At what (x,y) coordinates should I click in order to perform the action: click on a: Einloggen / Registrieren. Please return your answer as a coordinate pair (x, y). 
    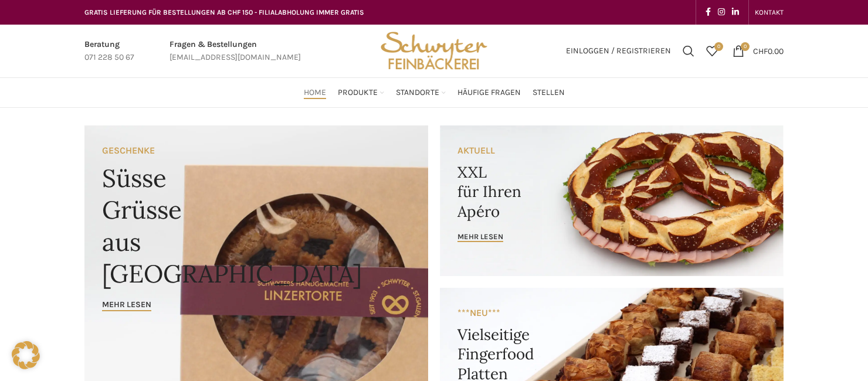
    Looking at the image, I should click on (618, 51).